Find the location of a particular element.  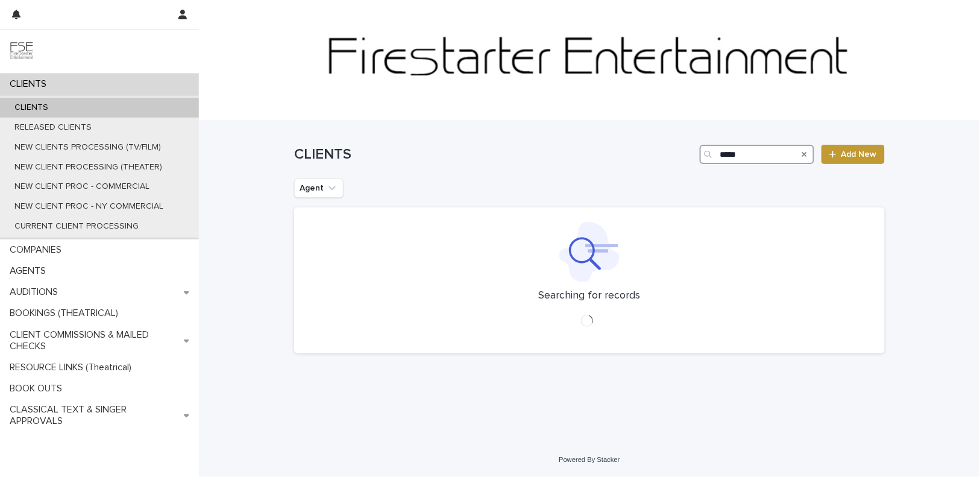

img: 9JgRvJ3ETPGCJDhvPVA5 is located at coordinates (22, 51).